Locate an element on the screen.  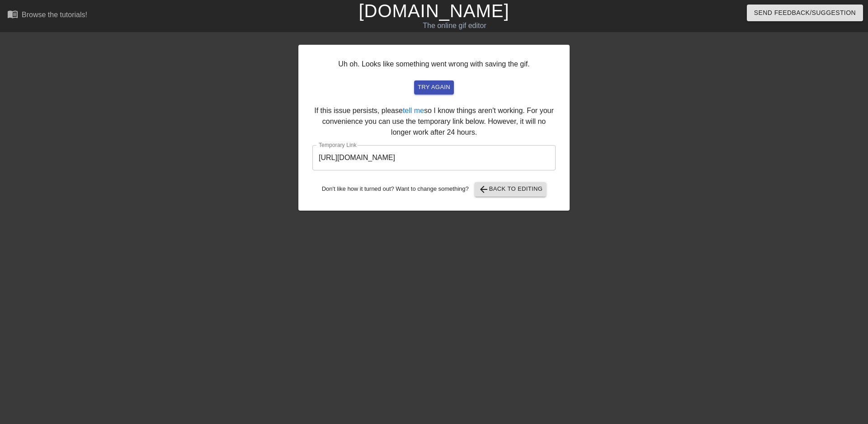
div: Browse the tutorials! is located at coordinates (54, 15).